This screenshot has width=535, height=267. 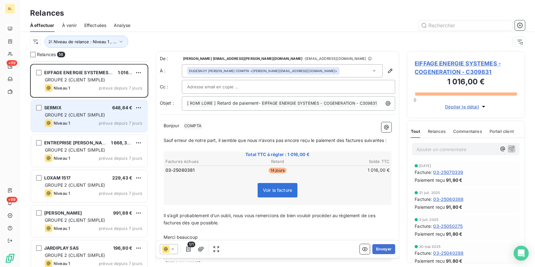 I want to click on button: Envoyer, so click(x=384, y=249).